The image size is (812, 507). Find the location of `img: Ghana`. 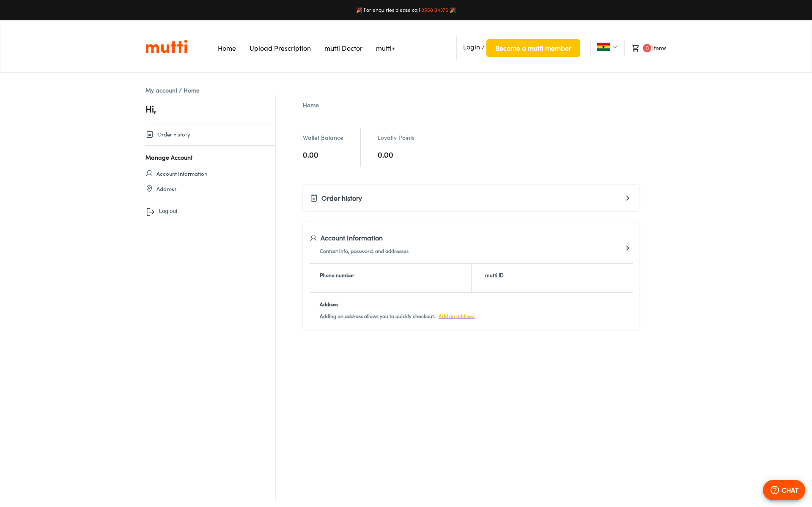

img: Ghana is located at coordinates (603, 47).